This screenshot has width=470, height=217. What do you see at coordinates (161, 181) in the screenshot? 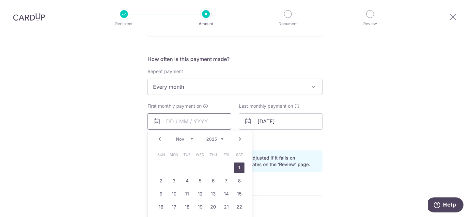
I see `a: 2` at bounding box center [161, 181].